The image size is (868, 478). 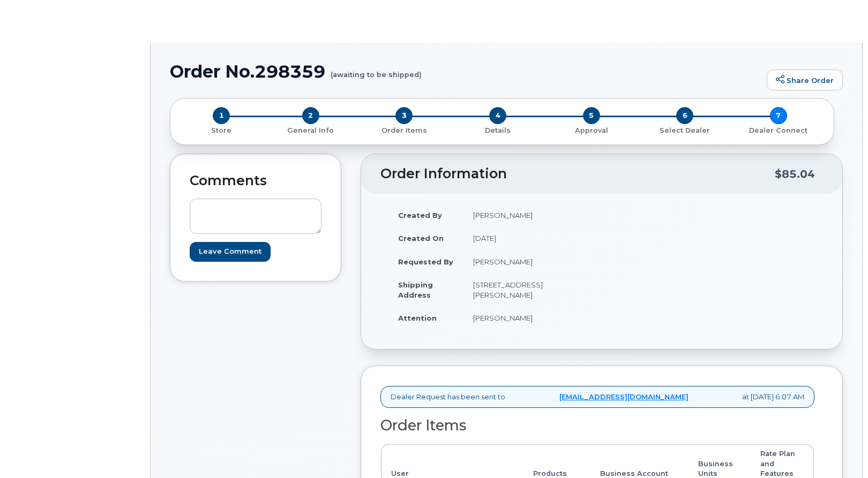 I want to click on strong: Attention, so click(x=417, y=318).